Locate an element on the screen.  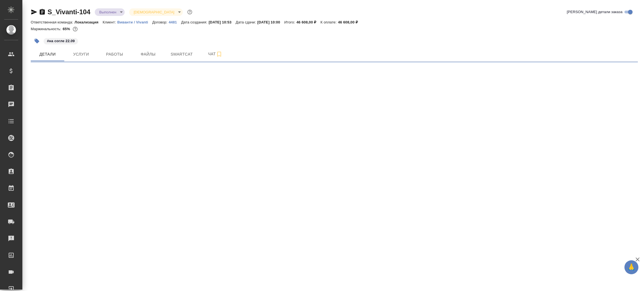
p: 4481 is located at coordinates (175, 22).